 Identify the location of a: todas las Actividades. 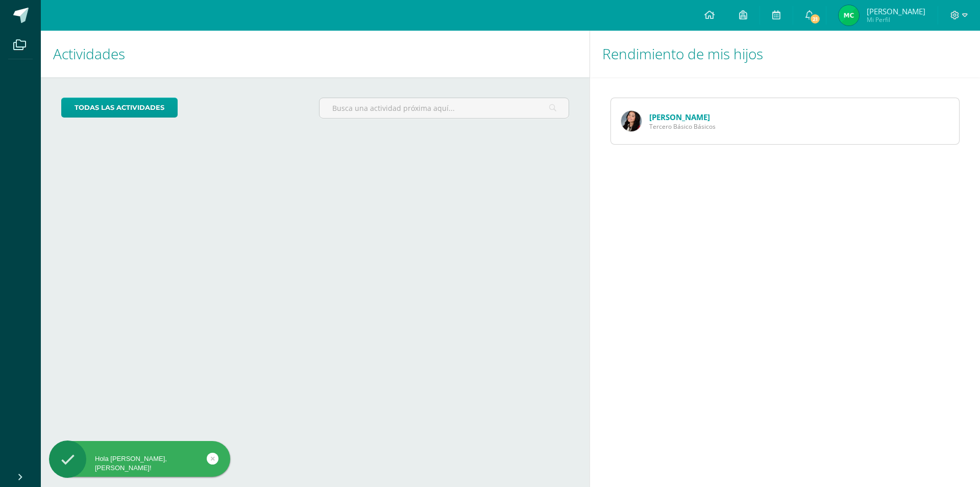
(119, 107).